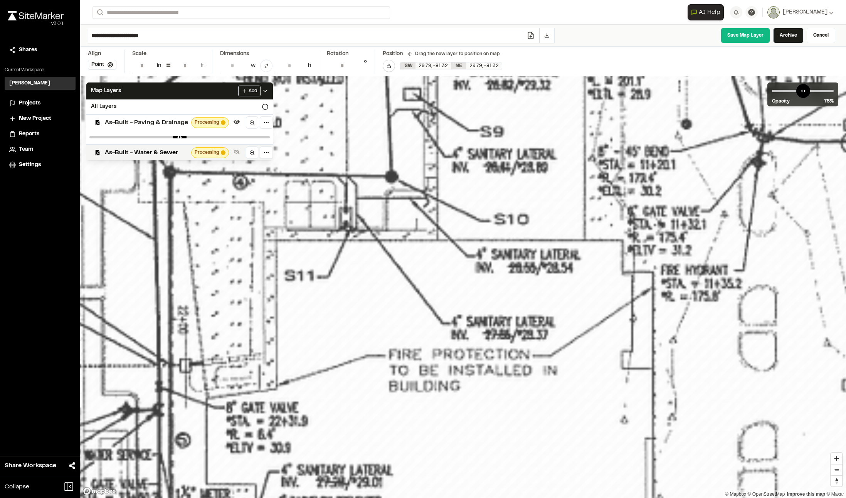 The image size is (846, 498). What do you see at coordinates (766, 494) in the screenshot?
I see `a: OpenStreetMap` at bounding box center [766, 494].